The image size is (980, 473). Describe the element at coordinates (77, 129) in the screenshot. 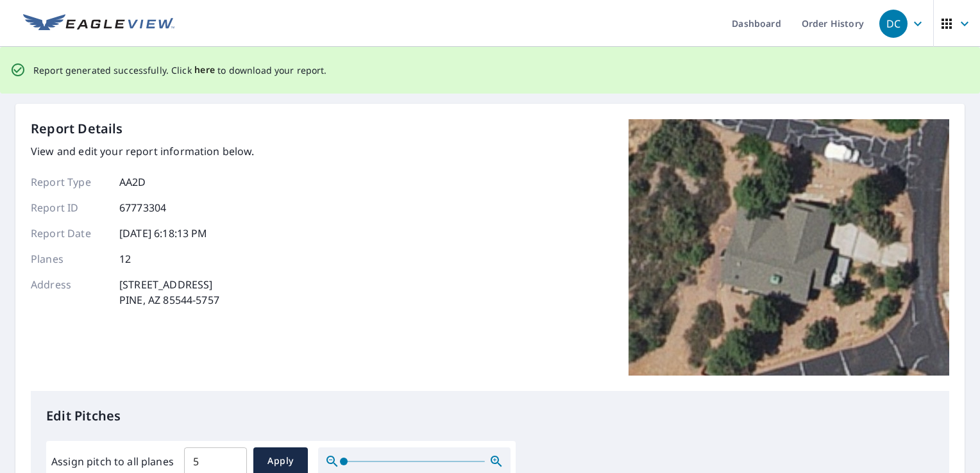

I see `p: Report Details` at that location.